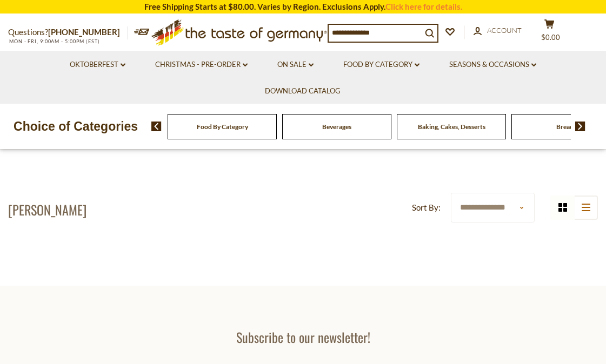  What do you see at coordinates (504, 30) in the screenshot?
I see `span: Account` at bounding box center [504, 30].